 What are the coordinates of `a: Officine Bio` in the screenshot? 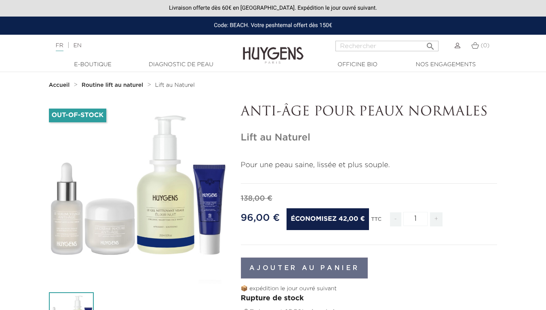 It's located at (358, 65).